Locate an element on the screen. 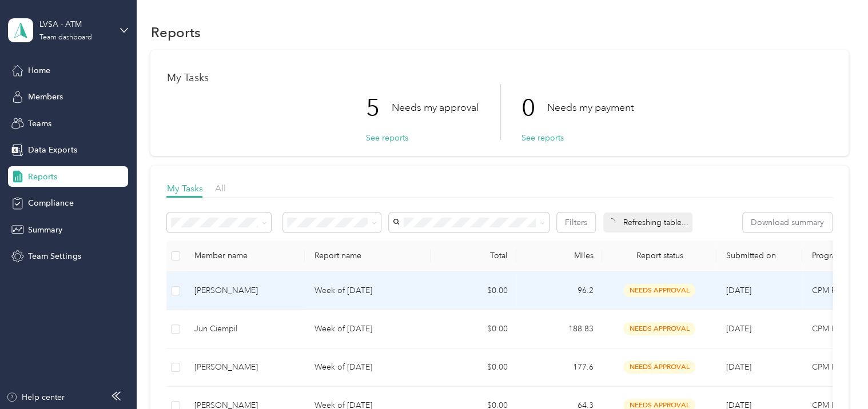  th: Submitted on is located at coordinates (759, 256).